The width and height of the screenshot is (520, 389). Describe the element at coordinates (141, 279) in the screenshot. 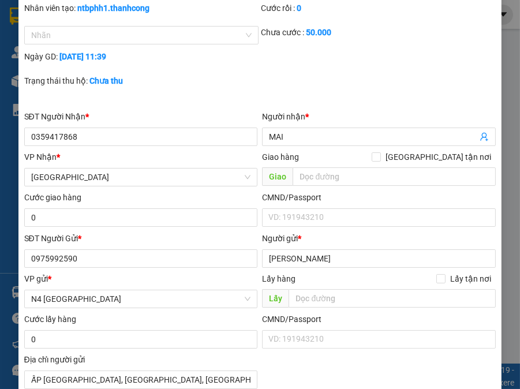

I see `div: VP gửi` at that location.